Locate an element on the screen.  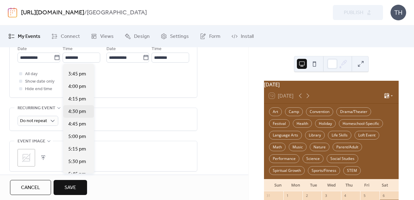
span: 3:45 pm is located at coordinates (77, 74).